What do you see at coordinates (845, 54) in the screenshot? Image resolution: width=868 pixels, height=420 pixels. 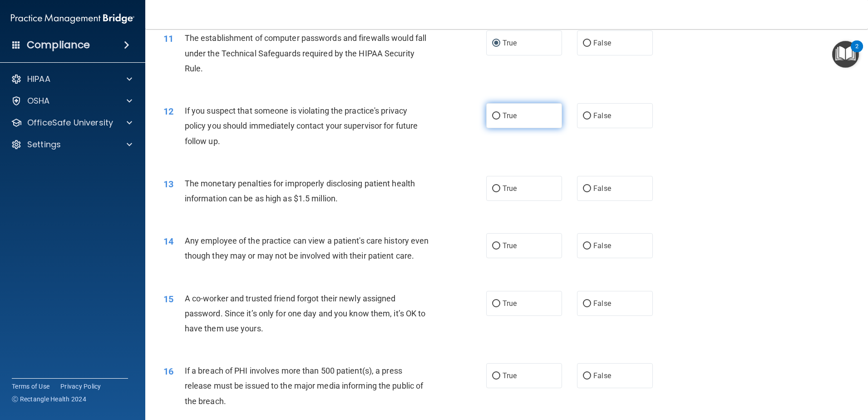 I see `button: Open Resource Center, 2 new notifications` at bounding box center [845, 54].